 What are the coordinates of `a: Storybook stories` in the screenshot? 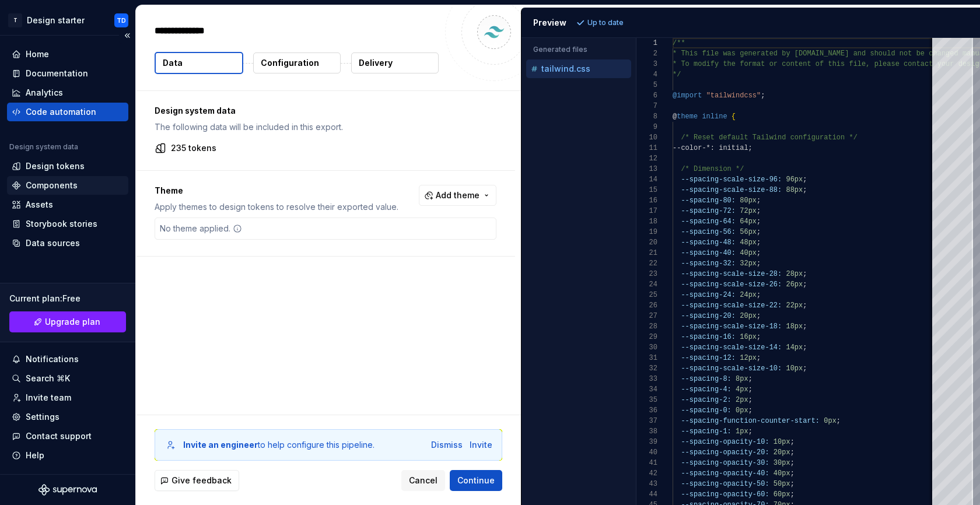 It's located at (68, 224).